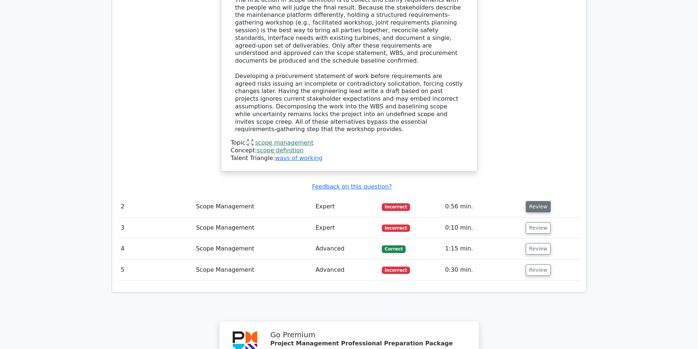 This screenshot has height=349, width=698. Describe the element at coordinates (349, 143) in the screenshot. I see `div: Topic:` at that location.